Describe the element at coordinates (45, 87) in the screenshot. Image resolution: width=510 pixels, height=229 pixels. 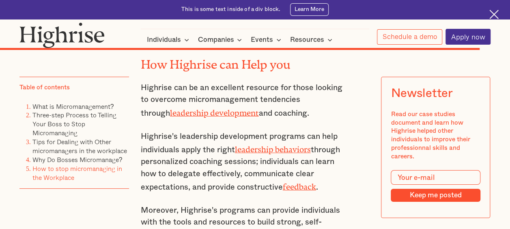
I see `div: Table of contents` at that location.